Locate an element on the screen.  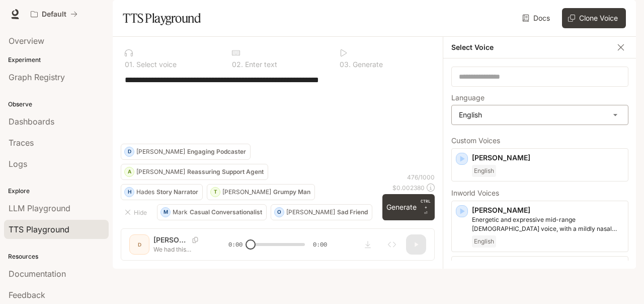
div: D is located at coordinates (129, 152).